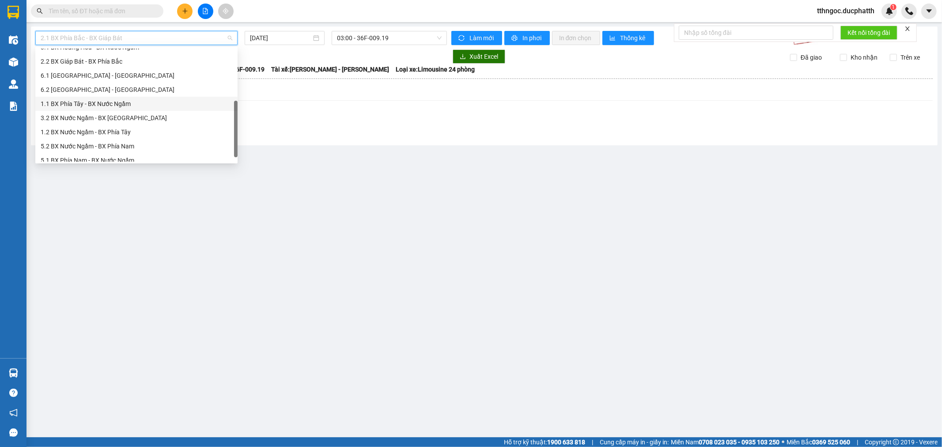 This screenshot has width=942, height=447. Describe the element at coordinates (136, 160) in the screenshot. I see `div: 5.1 BX Phía Nam - BX Nước Ngầm` at that location.